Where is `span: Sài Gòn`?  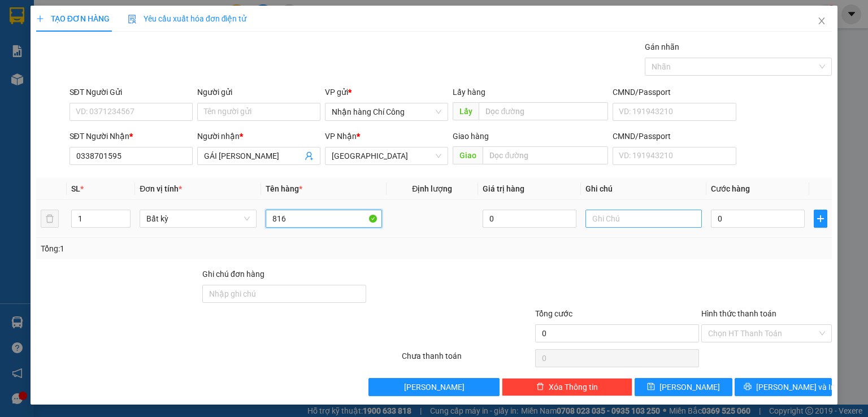 span: Sài Gòn is located at coordinates (386, 156).